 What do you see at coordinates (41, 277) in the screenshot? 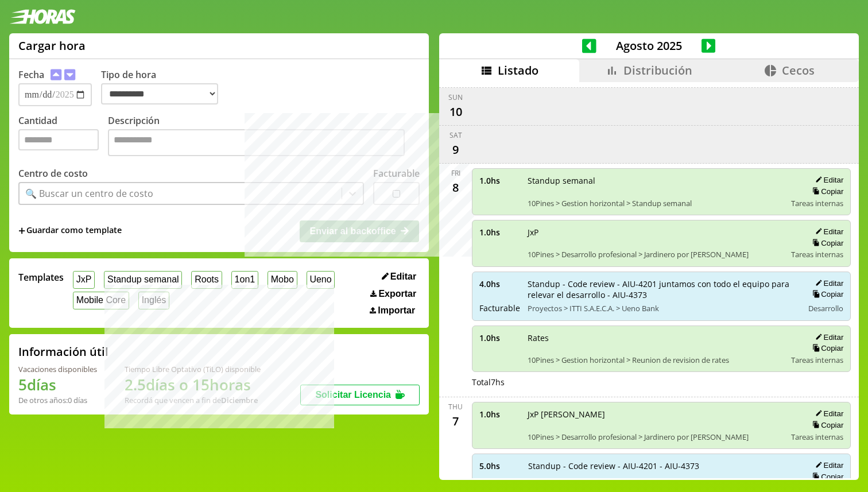
I see `span: Templates` at bounding box center [41, 277].